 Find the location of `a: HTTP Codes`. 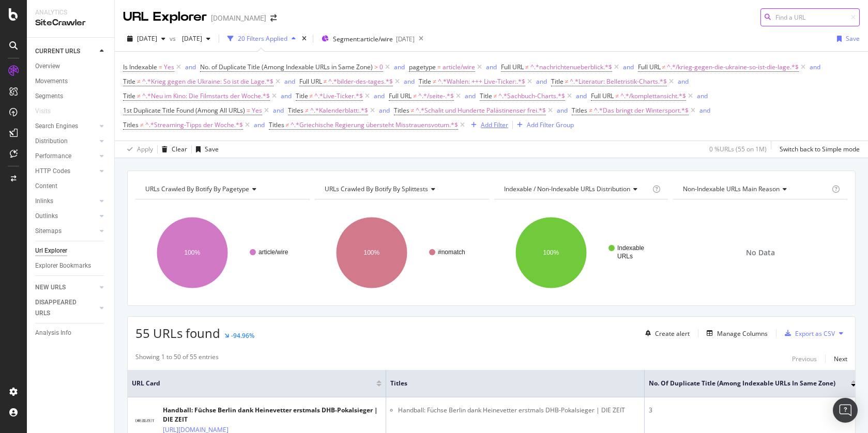

a: HTTP Codes is located at coordinates (66, 171).